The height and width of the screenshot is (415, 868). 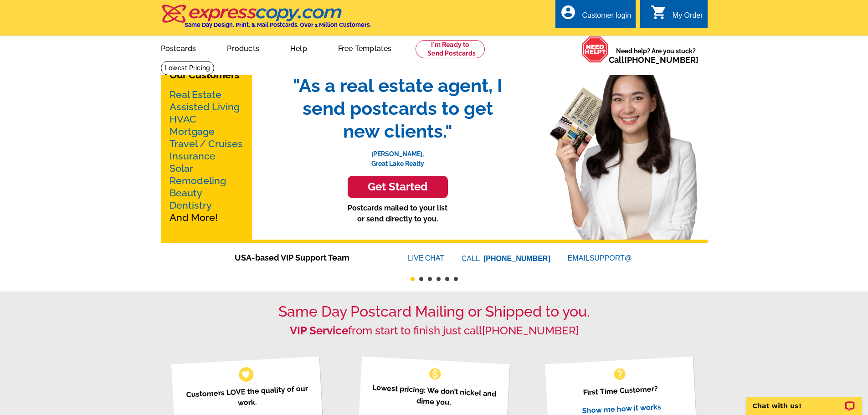 I want to click on a: Same Day Design, Print, & Mail Postcards. Over 1 Million Customers., so click(x=266, y=20).